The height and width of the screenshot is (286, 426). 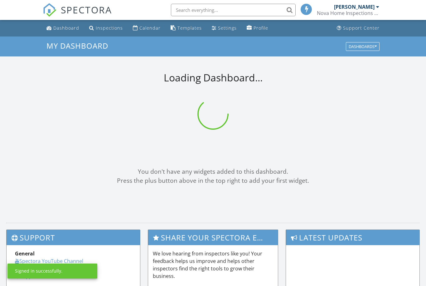 What do you see at coordinates (361, 28) in the screenshot?
I see `div: Support Center` at bounding box center [361, 28].